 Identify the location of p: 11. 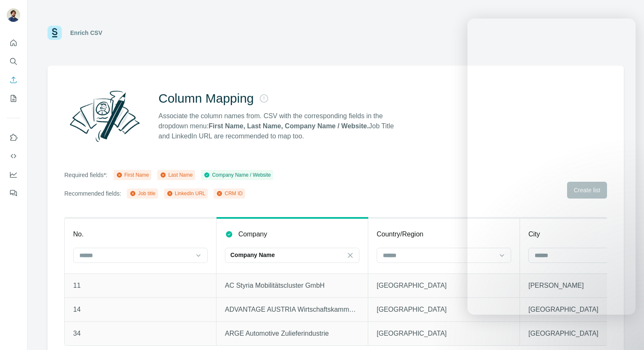
(140, 286).